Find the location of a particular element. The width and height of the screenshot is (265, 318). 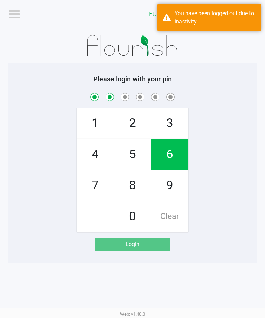

span: 6 is located at coordinates (170, 154).